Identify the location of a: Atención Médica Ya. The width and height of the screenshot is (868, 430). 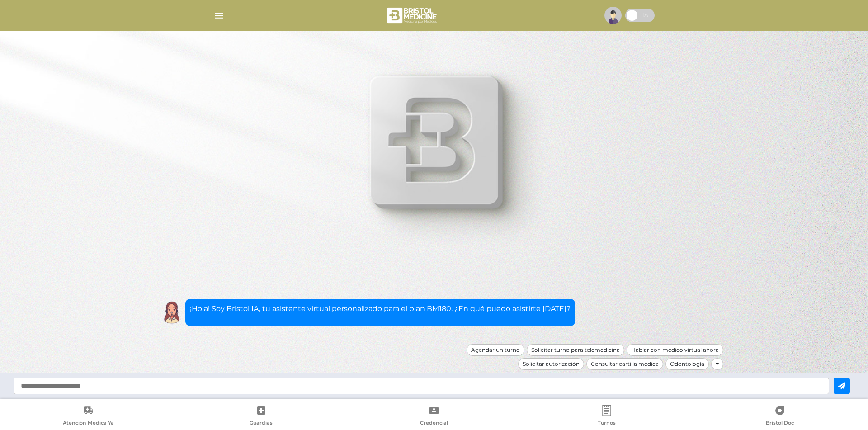
(88, 417).